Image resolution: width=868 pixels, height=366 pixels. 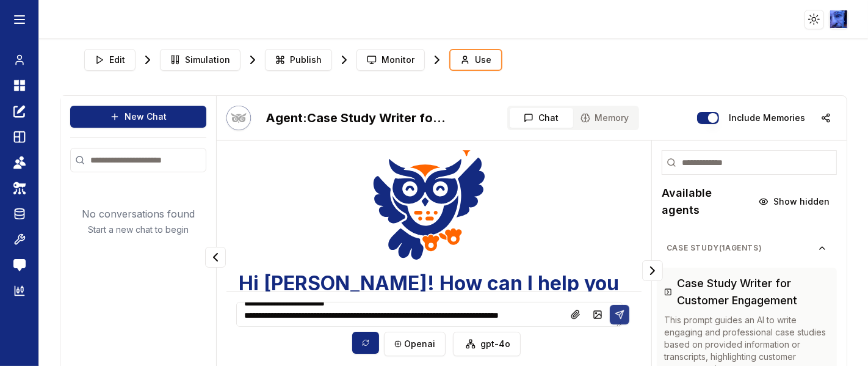 I want to click on a: Simulation, so click(x=200, y=60).